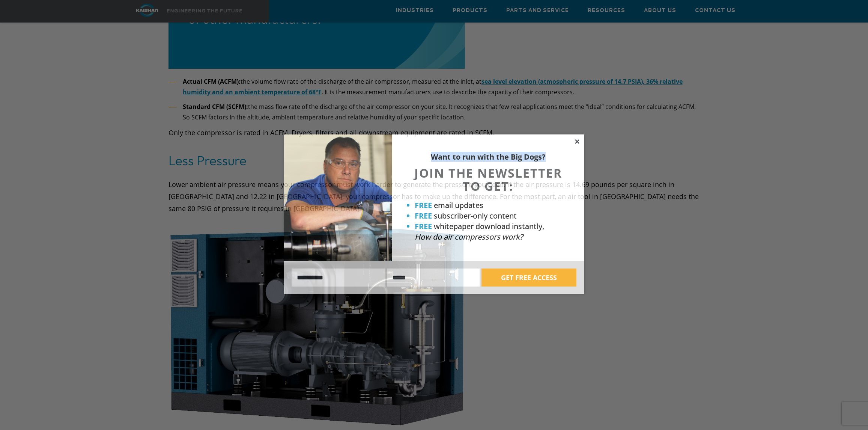 The height and width of the screenshot is (430, 868). What do you see at coordinates (433, 278) in the screenshot?
I see `input: Email` at bounding box center [433, 278].